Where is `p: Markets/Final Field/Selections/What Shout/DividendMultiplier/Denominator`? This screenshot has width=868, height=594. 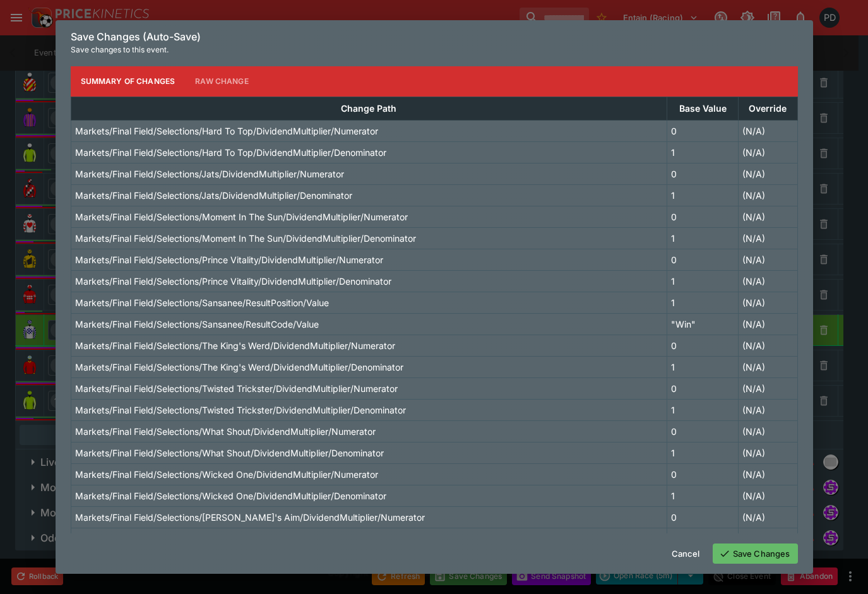 p: Markets/Final Field/Selections/What Shout/DividendMultiplier/Denominator is located at coordinates (229, 452).